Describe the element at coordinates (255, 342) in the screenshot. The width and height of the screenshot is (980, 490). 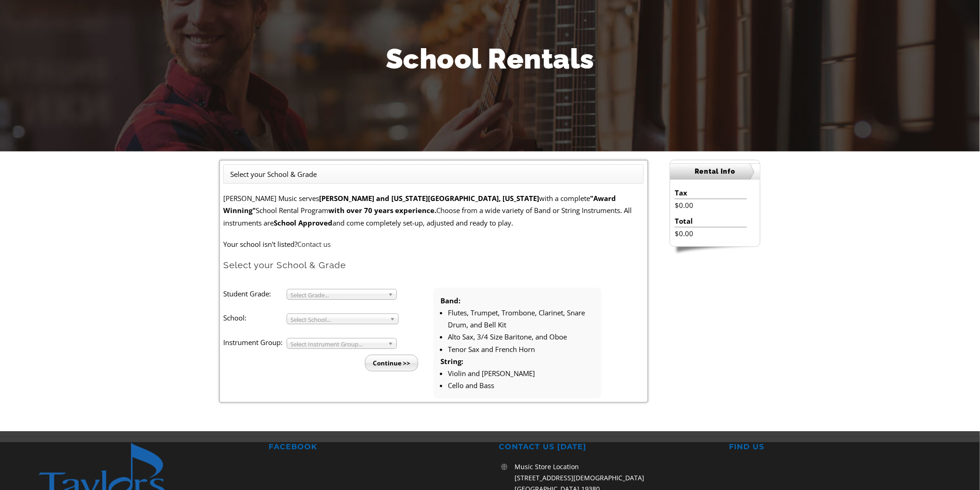
I see `label: Instrument Group:` at that location.